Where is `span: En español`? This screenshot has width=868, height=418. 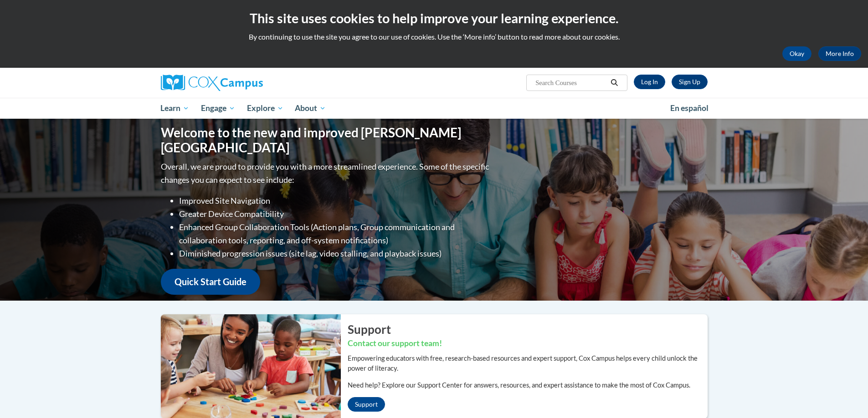 span: En español is located at coordinates (689, 108).